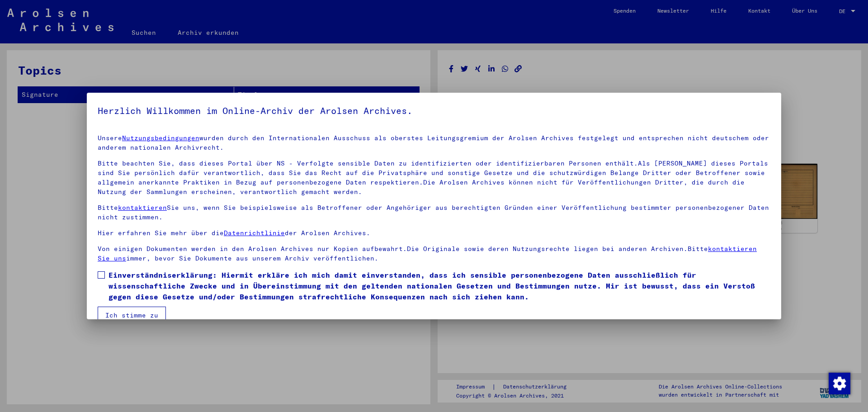 The height and width of the screenshot is (412, 868). What do you see at coordinates (434, 178) in the screenshot?
I see `p: Bitte beachten Sie, dass dieses Portal über NS - Verfolgte sensible Daten zu identifizierten oder...` at bounding box center [434, 178].